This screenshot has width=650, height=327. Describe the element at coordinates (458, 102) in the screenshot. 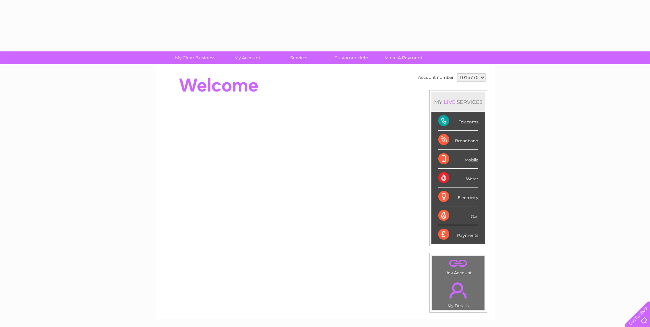

I see `div: MY SERVICES` at that location.